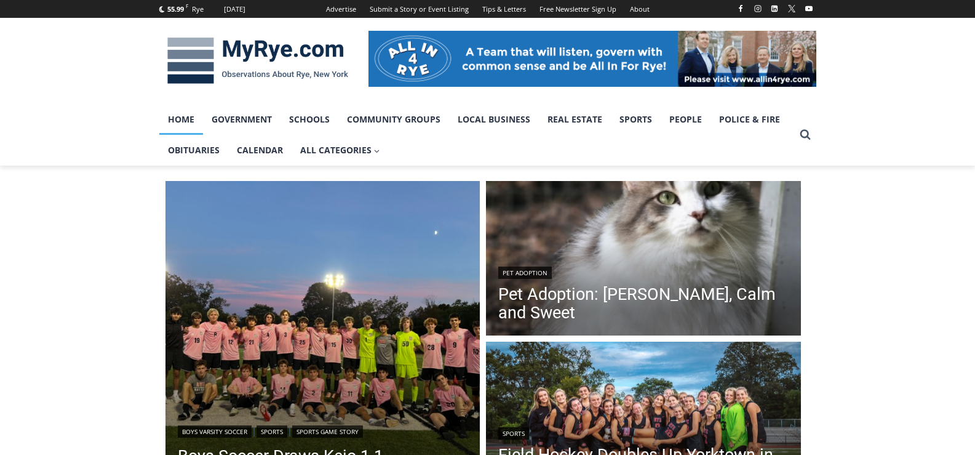  What do you see at coordinates (175, 9) in the screenshot?
I see `span: 55.99` at bounding box center [175, 9].